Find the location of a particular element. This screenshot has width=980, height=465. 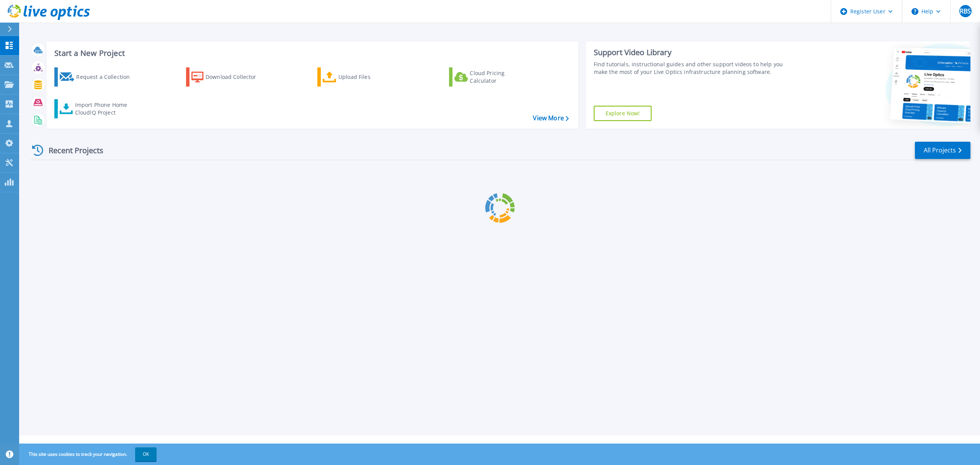

h3: Start a New Project is located at coordinates (312, 53).